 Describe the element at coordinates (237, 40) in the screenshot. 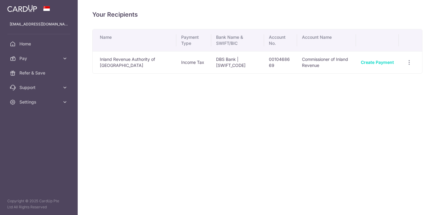

I see `th: Bank Name & SWIFT/BIC` at that location.